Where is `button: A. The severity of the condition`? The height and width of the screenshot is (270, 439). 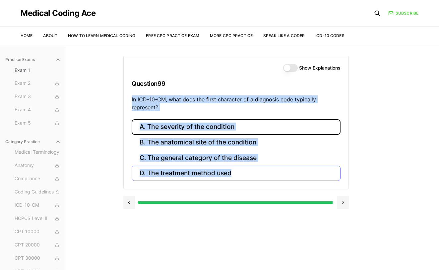
button: A. The severity of the condition is located at coordinates (236, 127).